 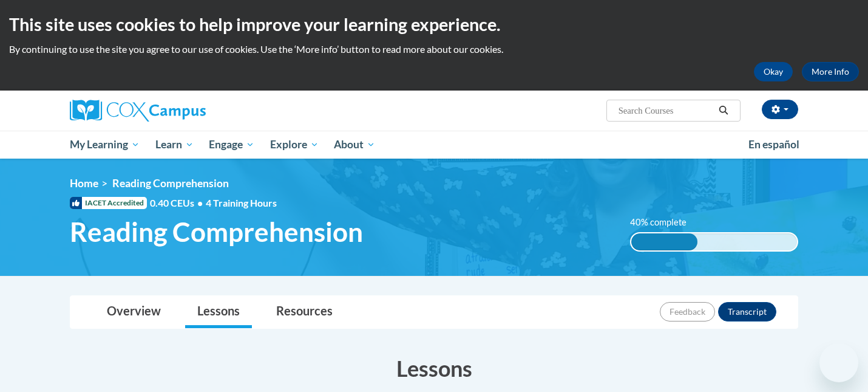 What do you see at coordinates (354, 145) in the screenshot?
I see `span: About` at bounding box center [354, 145].